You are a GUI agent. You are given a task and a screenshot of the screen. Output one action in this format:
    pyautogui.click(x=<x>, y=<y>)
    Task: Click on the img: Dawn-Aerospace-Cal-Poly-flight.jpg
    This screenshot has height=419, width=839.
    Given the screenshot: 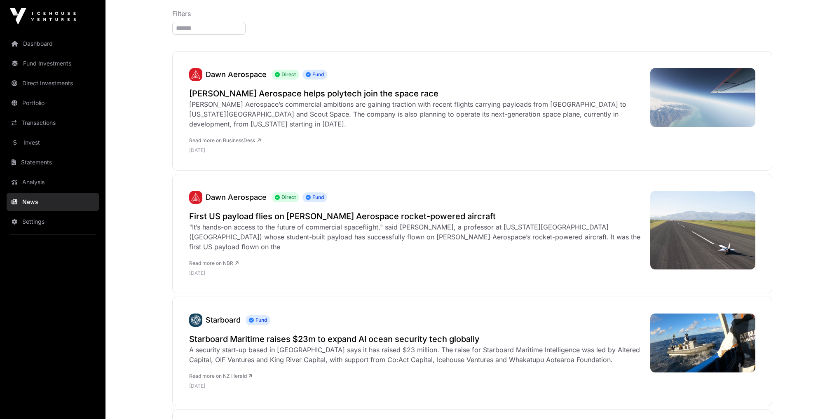 What is the action you would take?
    pyautogui.click(x=702, y=97)
    